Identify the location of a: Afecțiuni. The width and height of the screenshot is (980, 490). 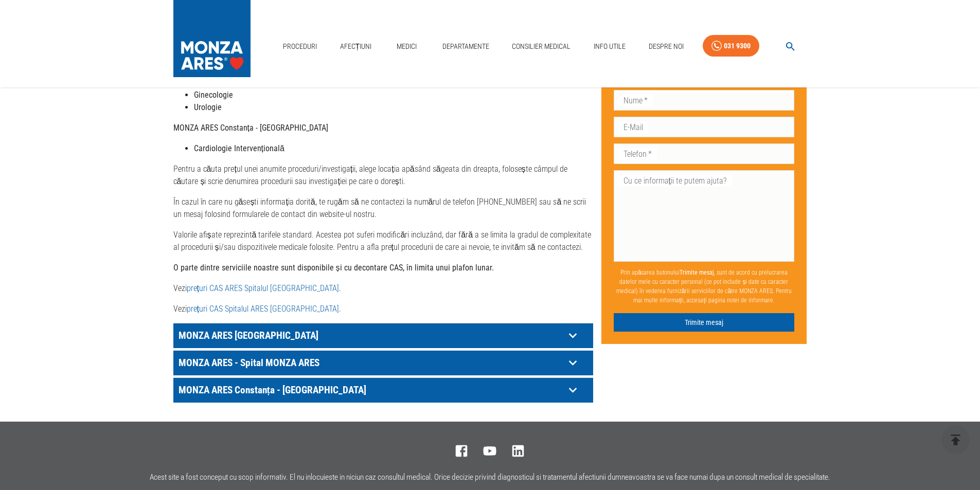
(356, 46).